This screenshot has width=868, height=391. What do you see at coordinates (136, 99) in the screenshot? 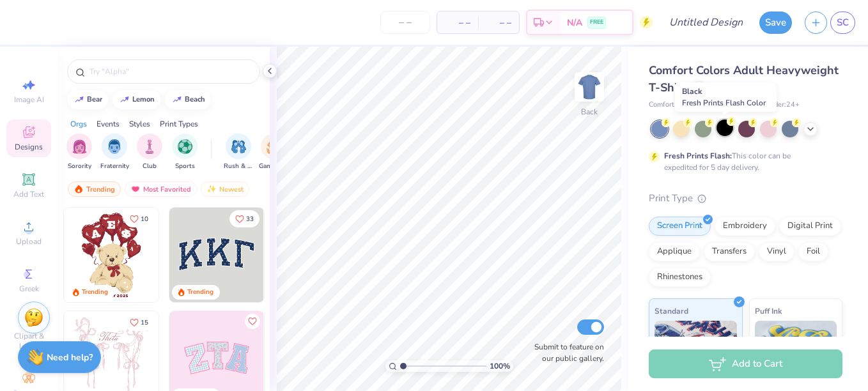
I see `button: lemon` at bounding box center [136, 99].